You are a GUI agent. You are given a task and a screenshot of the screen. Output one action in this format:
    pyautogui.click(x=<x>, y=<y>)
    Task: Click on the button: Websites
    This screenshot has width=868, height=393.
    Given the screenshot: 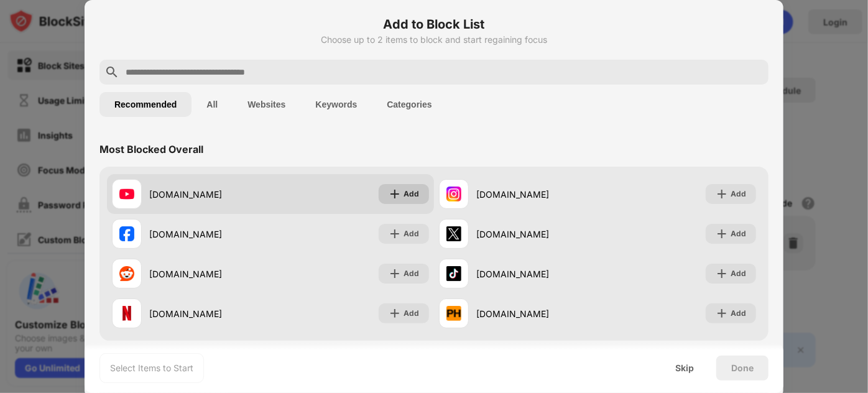 What is the action you would take?
    pyautogui.click(x=266, y=105)
    